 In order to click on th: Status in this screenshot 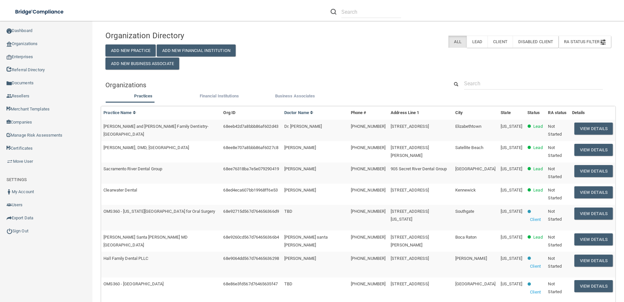, I will do `click(535, 113)`.